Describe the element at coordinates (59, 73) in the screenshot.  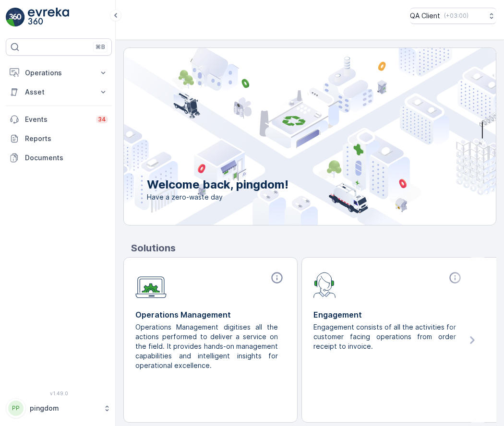
I see `p: Operations` at that location.